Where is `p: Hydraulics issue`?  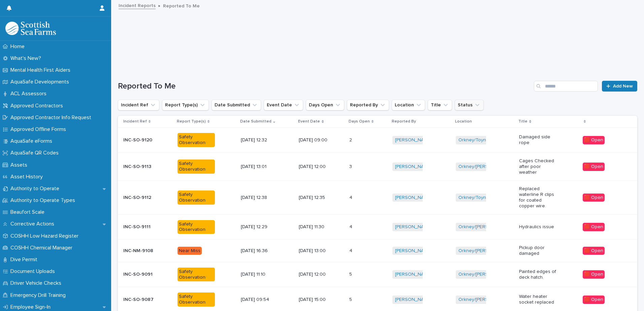
p: Hydraulics issue is located at coordinates (538, 227).